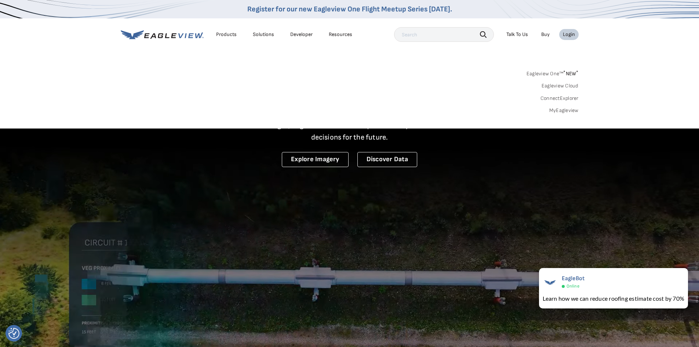 This screenshot has width=699, height=347. I want to click on div: Login, so click(569, 34).